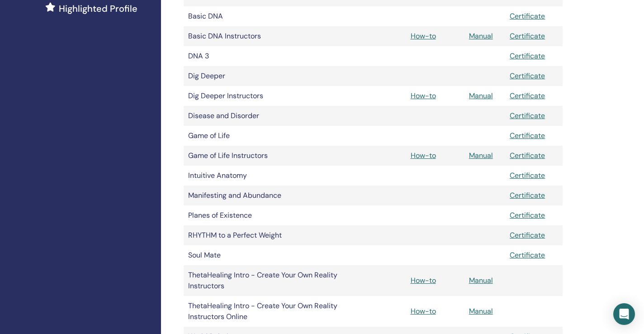  Describe the element at coordinates (265, 281) in the screenshot. I see `td: ThetaHealing Intro - Create Your Own Reality Instructors` at that location.